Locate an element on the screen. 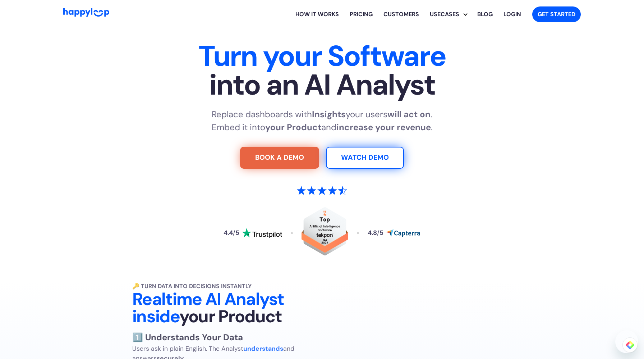 The image size is (644, 359). strong: understands is located at coordinates (263, 348).